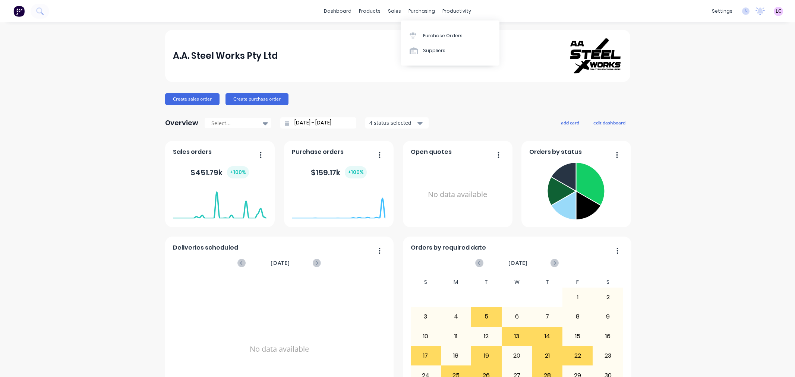  Describe the element at coordinates (456, 336) in the screenshot. I see `div: 11` at that location.